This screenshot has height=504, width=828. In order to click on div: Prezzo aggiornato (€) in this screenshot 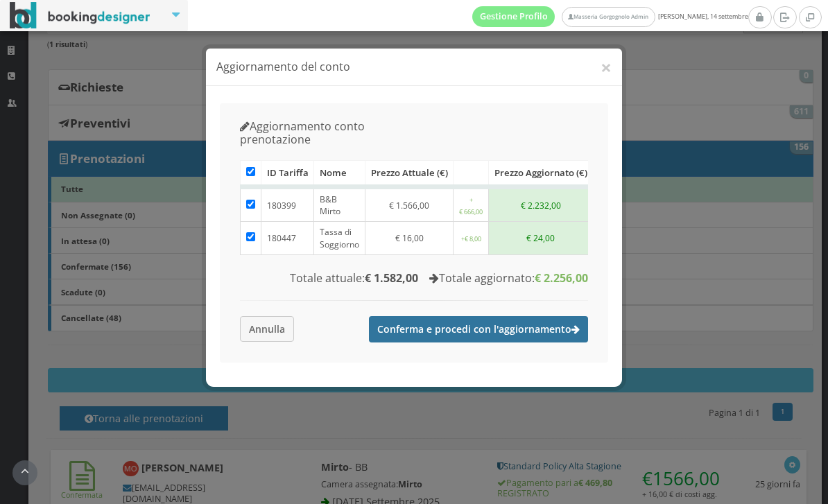, I will do `click(540, 172)`.